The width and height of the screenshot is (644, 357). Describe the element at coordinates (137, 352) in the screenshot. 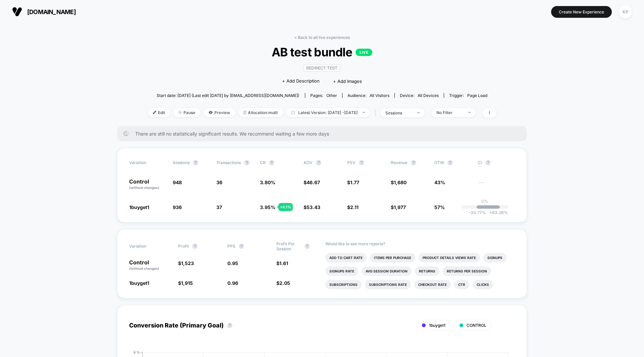

I see `tspan: 8 %` at that location.